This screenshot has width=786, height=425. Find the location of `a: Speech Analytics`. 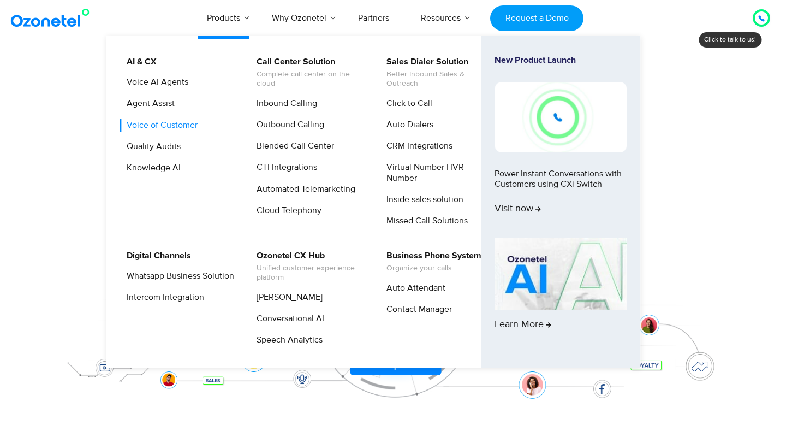

a: Speech Analytics is located at coordinates (287, 340).